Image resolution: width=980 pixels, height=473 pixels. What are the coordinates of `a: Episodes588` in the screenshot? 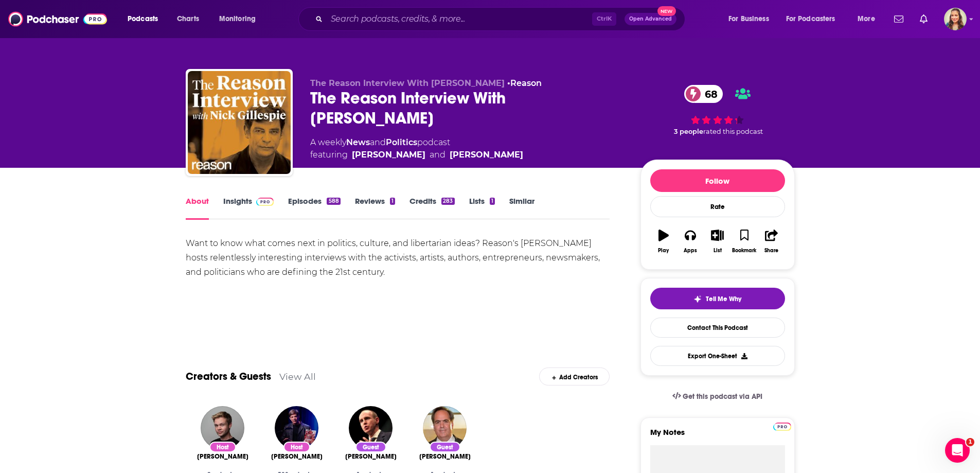 It's located at (314, 208).